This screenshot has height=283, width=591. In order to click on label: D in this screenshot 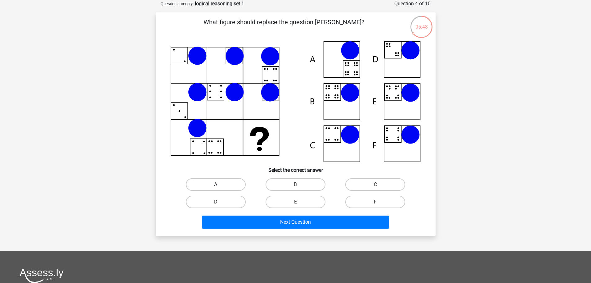, I will do `click(216, 202)`.